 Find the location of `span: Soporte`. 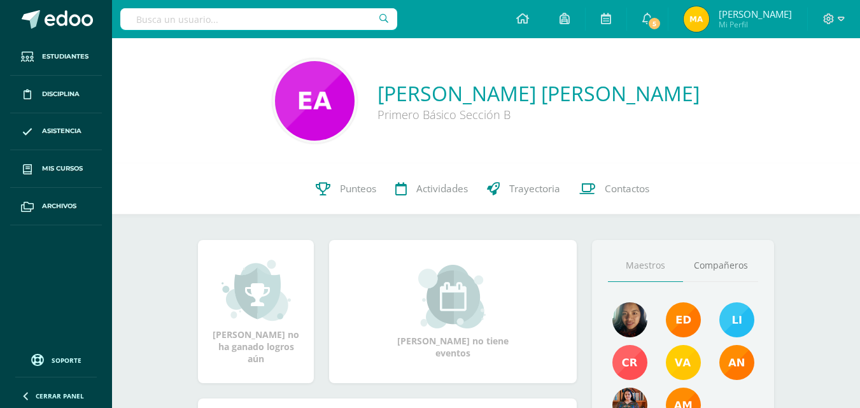

span: Soporte is located at coordinates (66, 360).